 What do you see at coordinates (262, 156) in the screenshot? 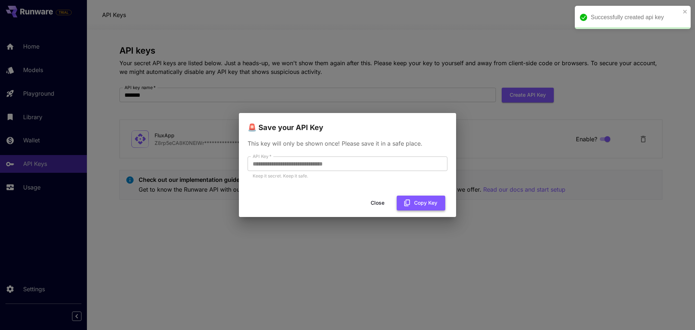
I see `label: API Key` at bounding box center [262, 156].